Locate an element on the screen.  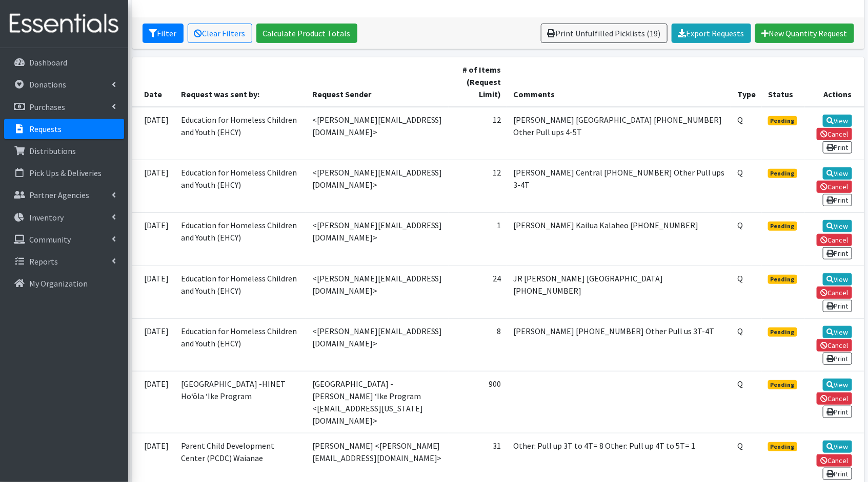
td: 1 is located at coordinates (478, 239).